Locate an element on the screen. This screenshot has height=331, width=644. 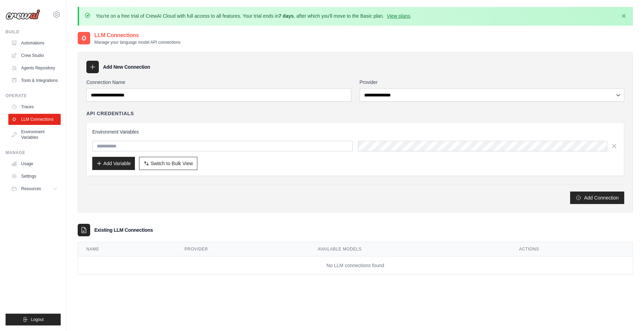
p: Manage your language model API connections is located at coordinates (137, 42).